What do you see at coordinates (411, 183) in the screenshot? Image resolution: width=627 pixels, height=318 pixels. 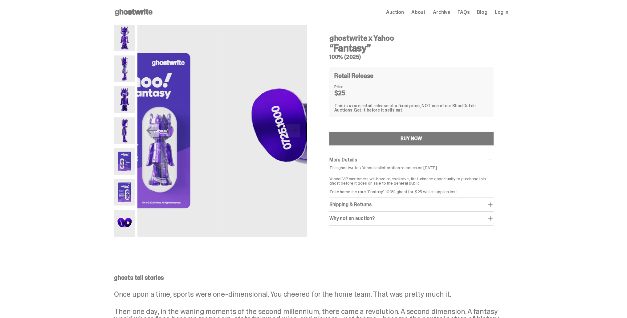 I see `p: Yahoo! VIP customers will have an exclusive, first-chance opportunity to purchase this ghost befo...` at bounding box center [411, 183].